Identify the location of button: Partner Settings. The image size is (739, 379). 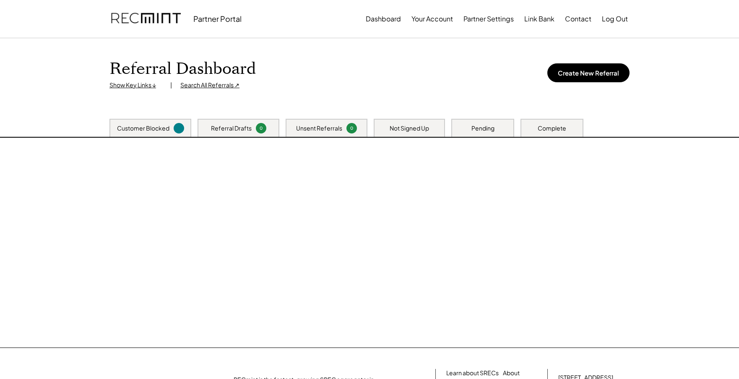
(489, 19).